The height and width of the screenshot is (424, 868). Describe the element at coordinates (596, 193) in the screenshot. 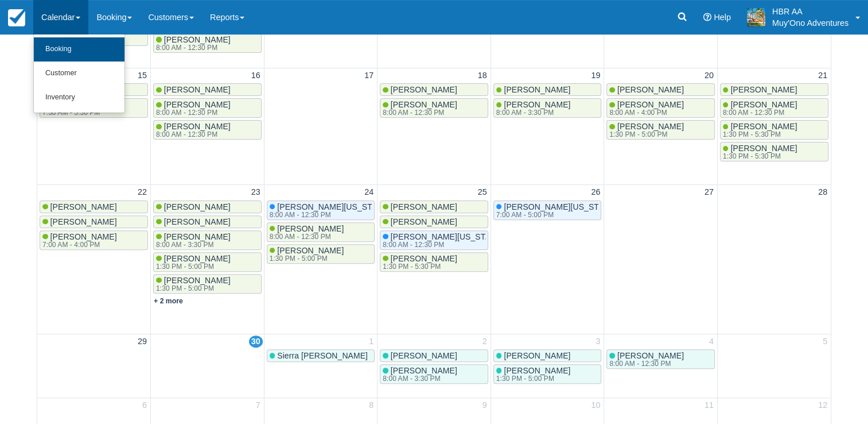

I see `a: 26` at that location.